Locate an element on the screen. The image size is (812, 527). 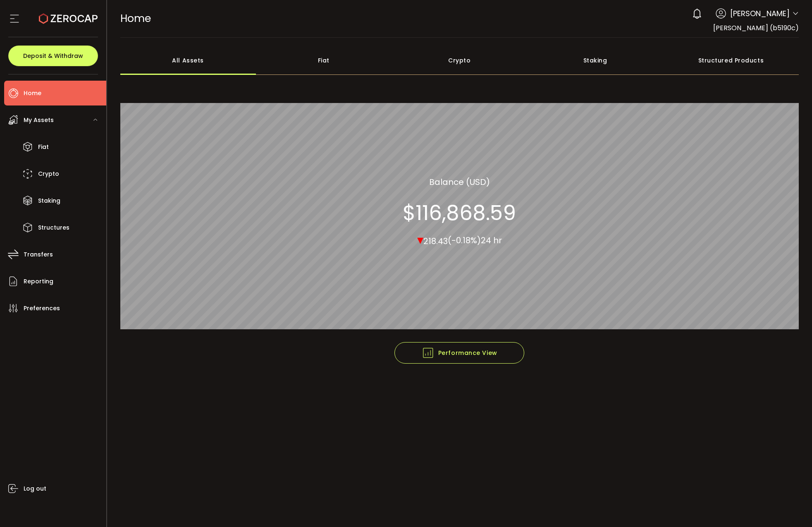
button: Deposit & Withdraw is located at coordinates (53, 56).